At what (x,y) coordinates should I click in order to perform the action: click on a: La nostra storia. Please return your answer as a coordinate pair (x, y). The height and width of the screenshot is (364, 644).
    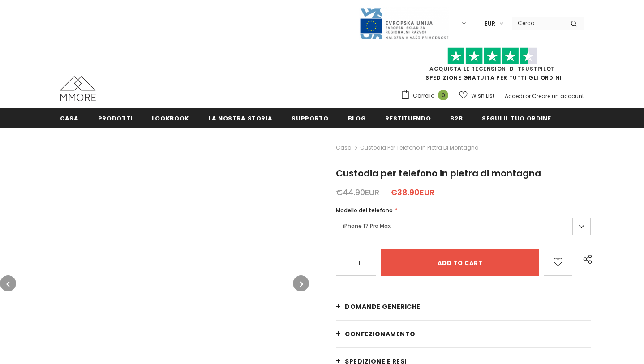
    Looking at the image, I should click on (240, 118).